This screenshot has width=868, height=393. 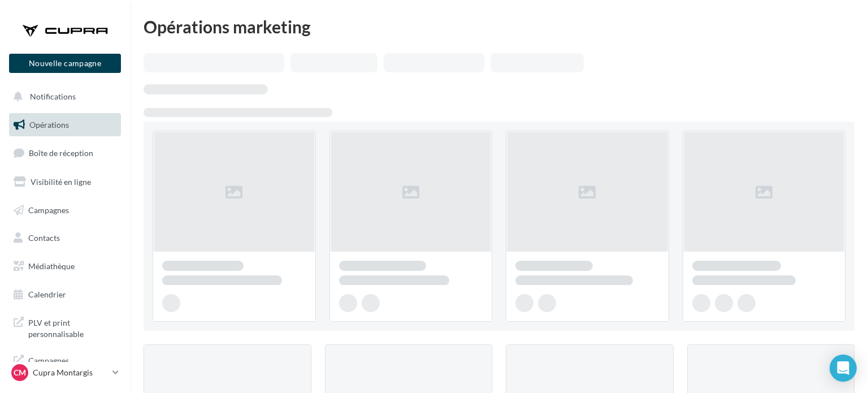 I want to click on span: PLV et print personnalisable, so click(x=73, y=327).